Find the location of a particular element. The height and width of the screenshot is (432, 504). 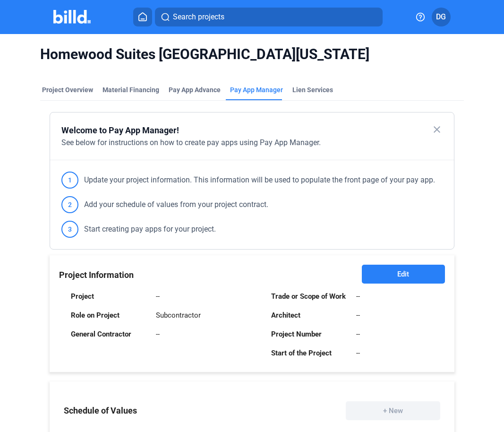

button: Search projects is located at coordinates (269, 17).